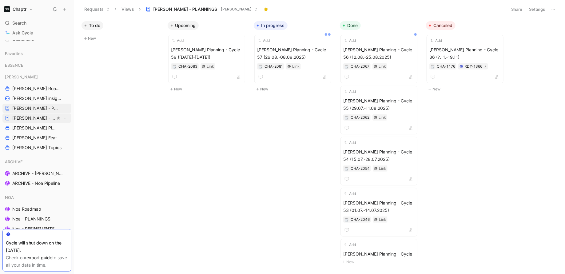  What do you see at coordinates (7, 9) in the screenshot?
I see `img: Chaptr` at bounding box center [7, 9].